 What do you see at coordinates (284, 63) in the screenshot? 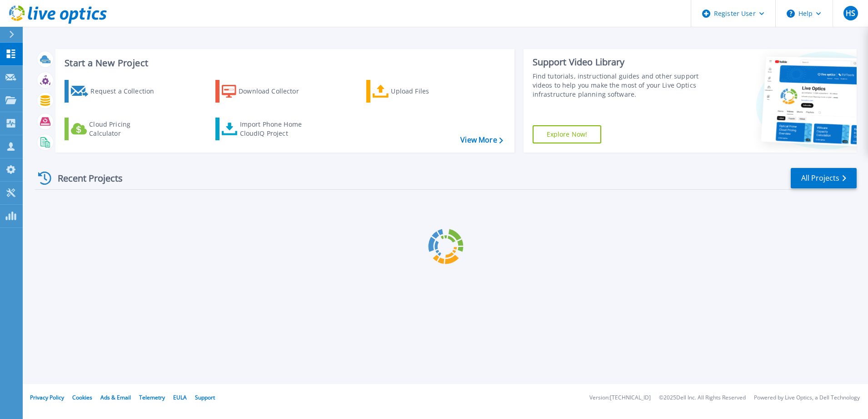
I see `h3: Start a New Project` at bounding box center [284, 63].